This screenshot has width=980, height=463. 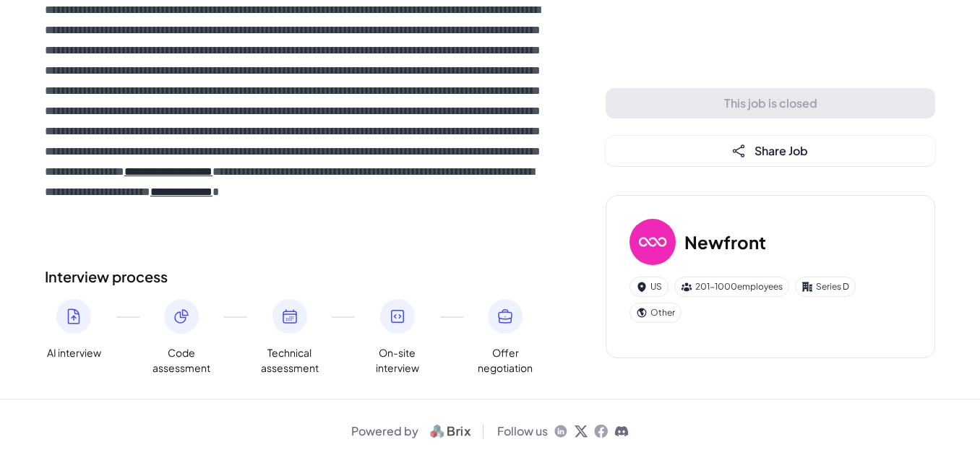 What do you see at coordinates (825, 287) in the screenshot?
I see `div: Series D` at bounding box center [825, 287].